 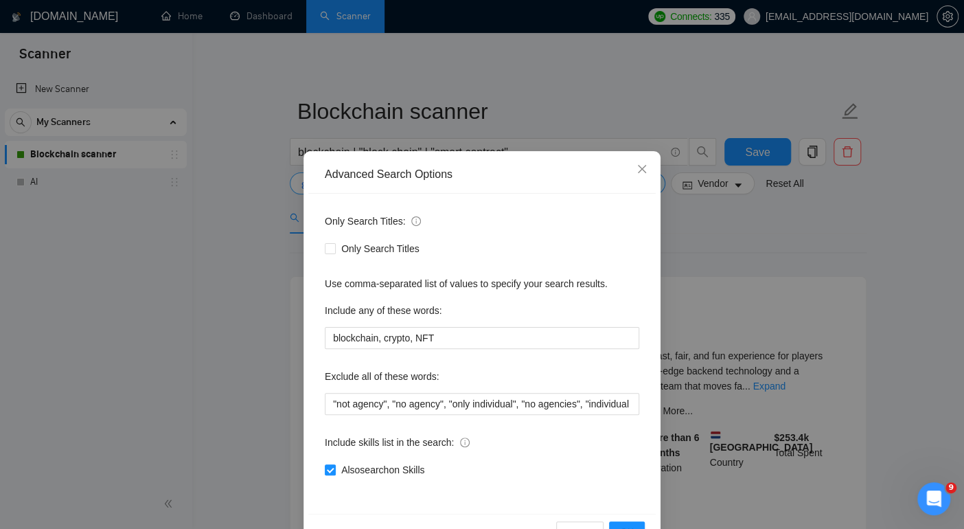 What do you see at coordinates (642, 170) in the screenshot?
I see `button: Close` at bounding box center [642, 170].